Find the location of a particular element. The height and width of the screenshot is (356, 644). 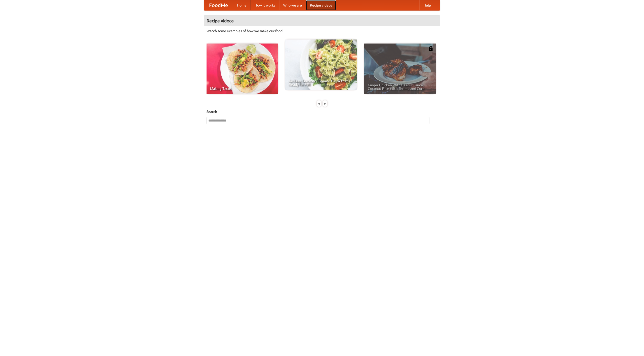

img: 483408.png is located at coordinates (431, 48).